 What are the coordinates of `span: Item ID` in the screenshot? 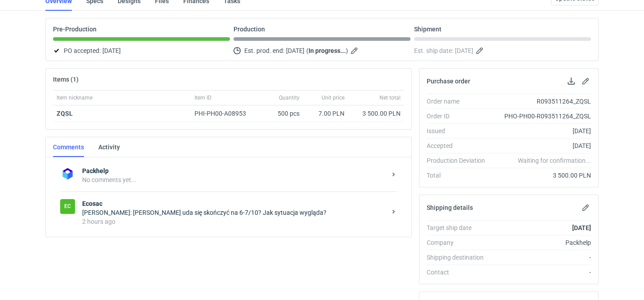 It's located at (203, 98).